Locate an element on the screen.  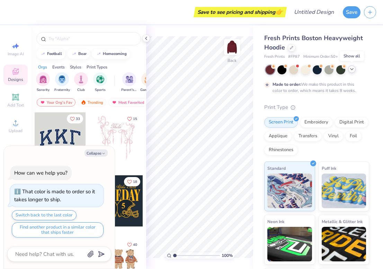
span: Minimum Order: 50 + is located at coordinates (321, 57).